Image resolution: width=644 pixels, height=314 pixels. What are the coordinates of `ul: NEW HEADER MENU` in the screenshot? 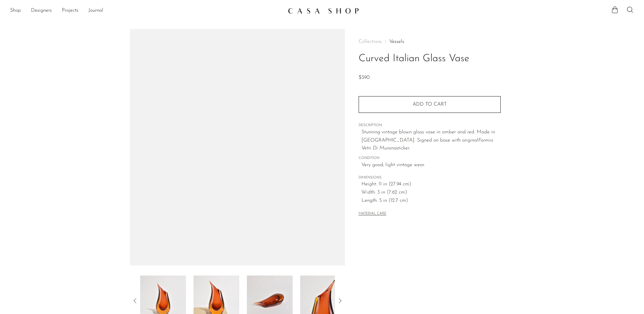 It's located at (147, 11).